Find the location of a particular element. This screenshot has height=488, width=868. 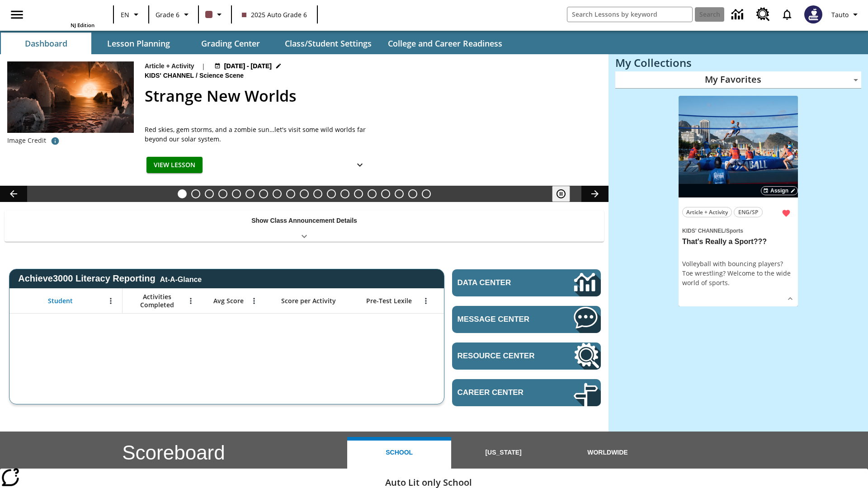

button: Slide 5 Dirty Jobs Kids Had To Do is located at coordinates (236, 194).